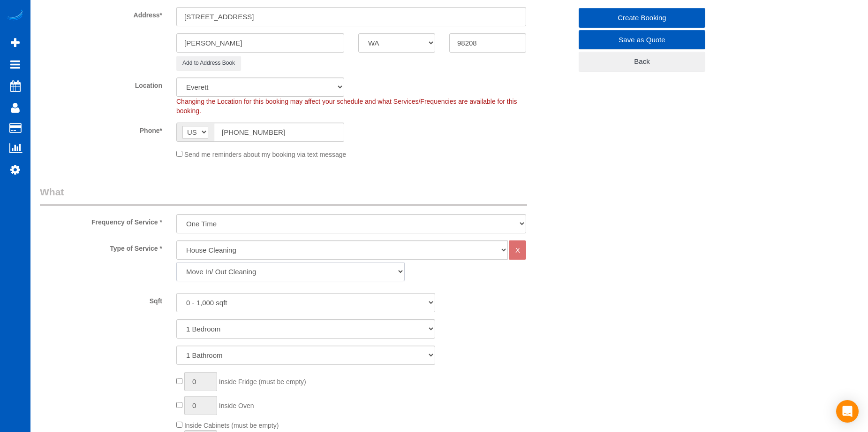  I want to click on a: Automaid Logo, so click(15, 16).